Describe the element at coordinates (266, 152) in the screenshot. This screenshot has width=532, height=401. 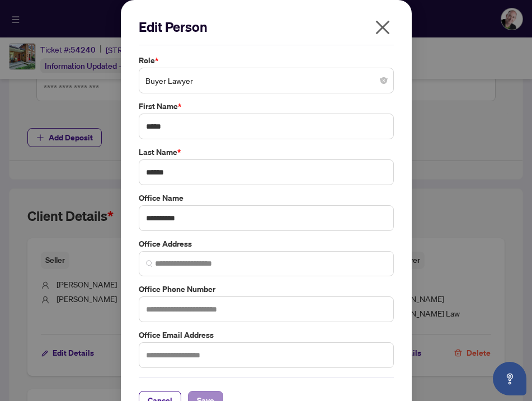
I see `label: Last Name` at that location.